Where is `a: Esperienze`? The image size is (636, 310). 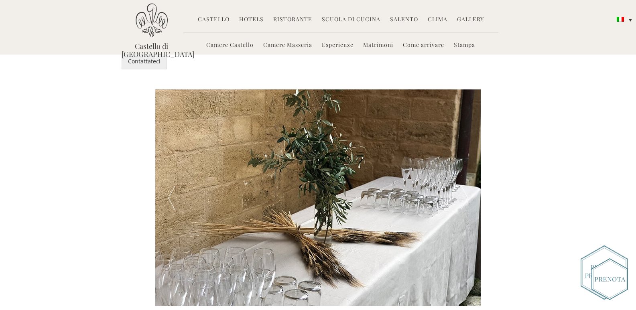
a: Esperienze is located at coordinates (338, 45).